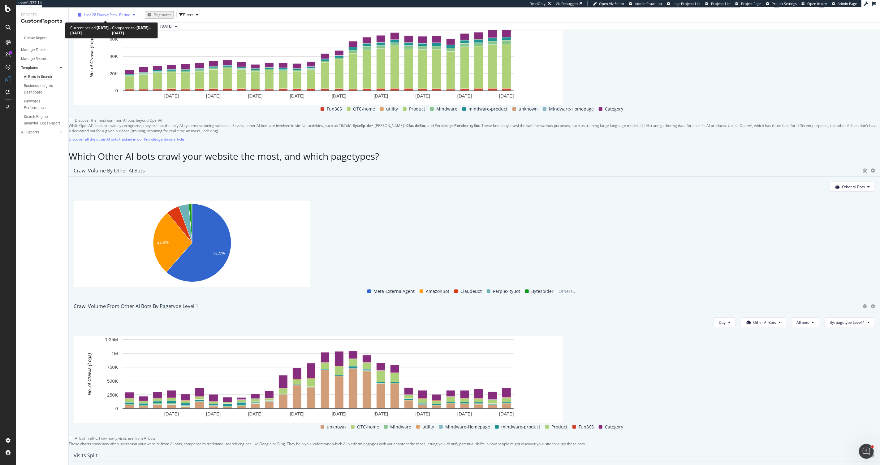 The width and height of the screenshot is (880, 465). Describe the element at coordinates (438, 291) in the screenshot. I see `span: AmazonBot` at that location.